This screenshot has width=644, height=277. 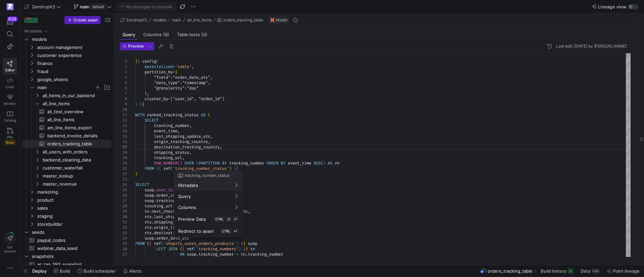 What do you see at coordinates (184, 196) in the screenshot?
I see `span: Query` at bounding box center [184, 196].